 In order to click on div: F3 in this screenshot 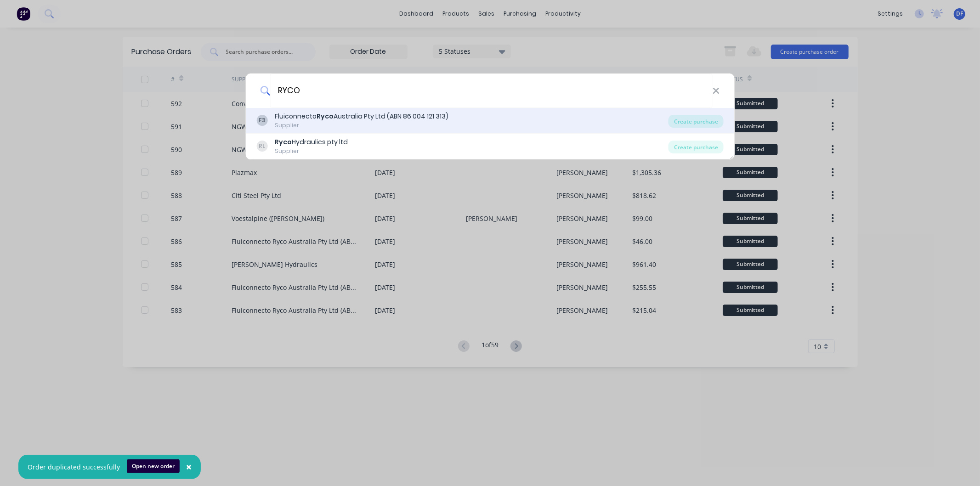, I will do `click(262, 120)`.